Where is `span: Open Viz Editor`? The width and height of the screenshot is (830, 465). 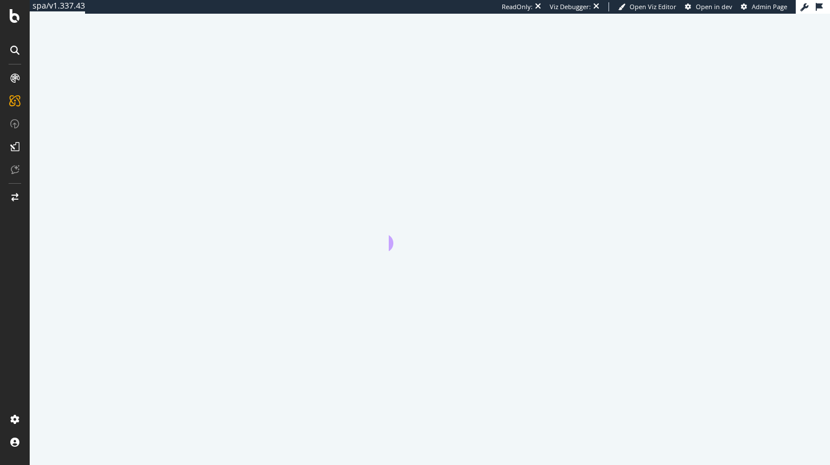
span: Open Viz Editor is located at coordinates (653, 6).